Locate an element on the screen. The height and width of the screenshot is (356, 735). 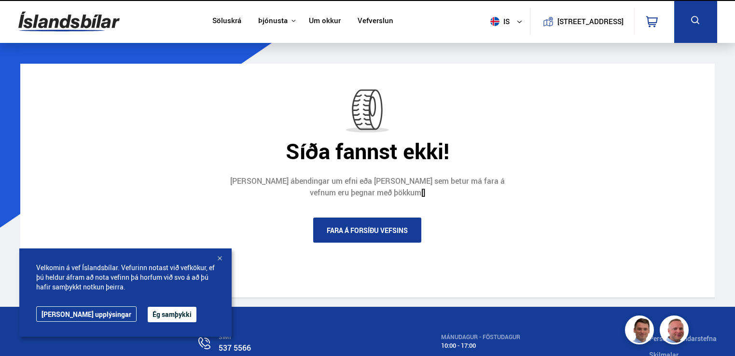
a: Vefverslun is located at coordinates (376, 21).